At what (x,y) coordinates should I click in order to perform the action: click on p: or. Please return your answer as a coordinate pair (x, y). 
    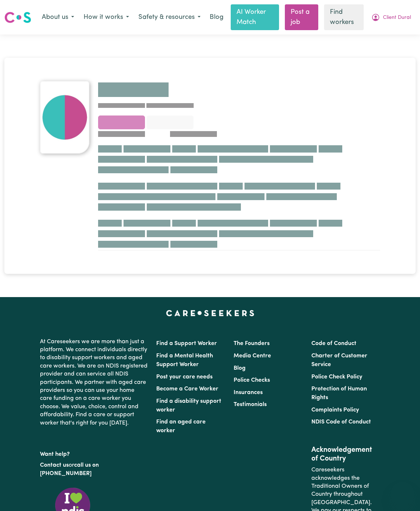
    Looking at the image, I should click on (94, 469).